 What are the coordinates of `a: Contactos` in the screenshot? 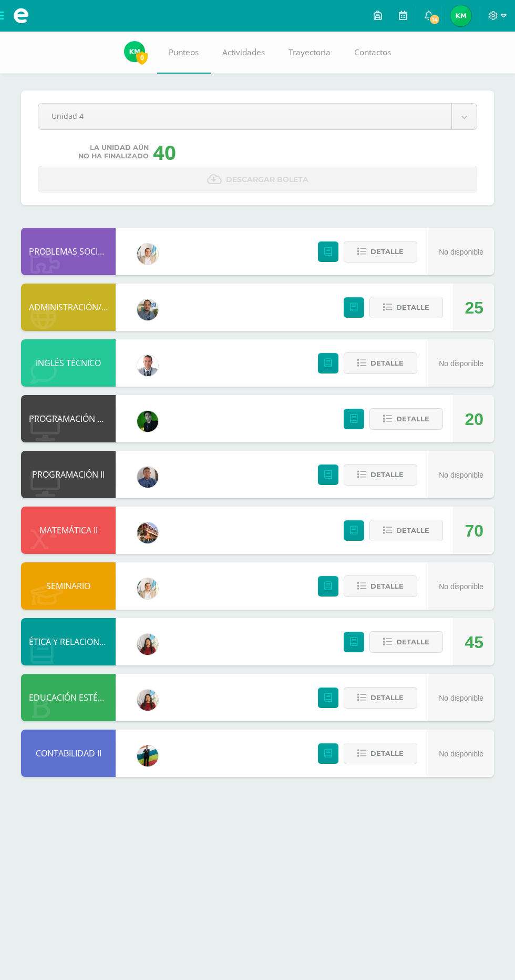 It's located at (372, 52).